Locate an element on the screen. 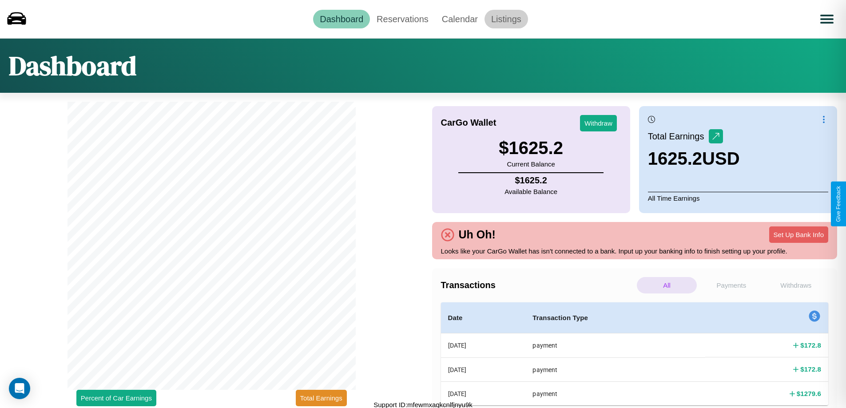 Image resolution: width=846 pixels, height=408 pixels. a: Listings is located at coordinates (506, 19).